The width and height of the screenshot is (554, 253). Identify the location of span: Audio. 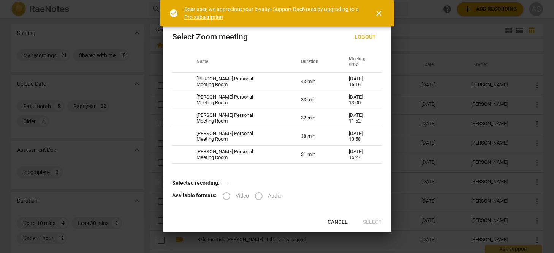
(275, 196).